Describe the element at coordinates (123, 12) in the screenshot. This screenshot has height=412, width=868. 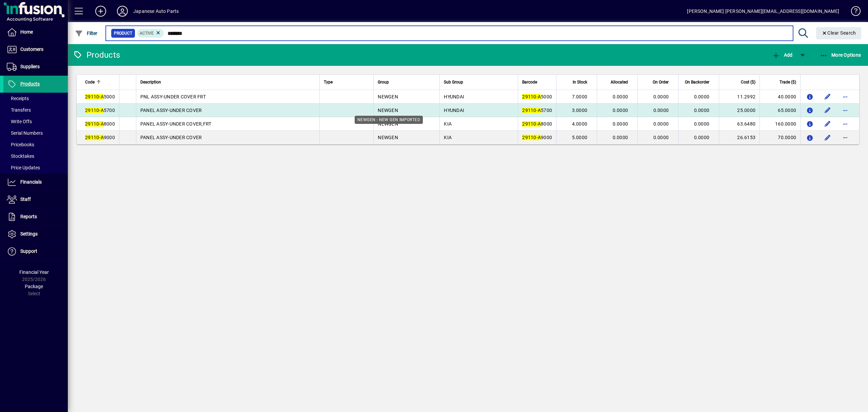
I see `button: Profile` at that location.